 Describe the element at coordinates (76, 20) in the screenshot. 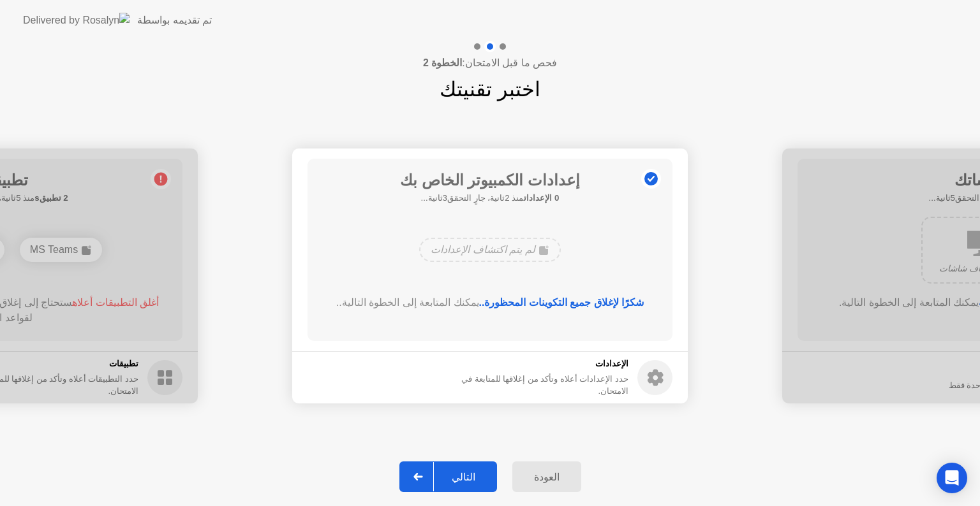

I see `img: Delivered by Rosalyn` at that location.